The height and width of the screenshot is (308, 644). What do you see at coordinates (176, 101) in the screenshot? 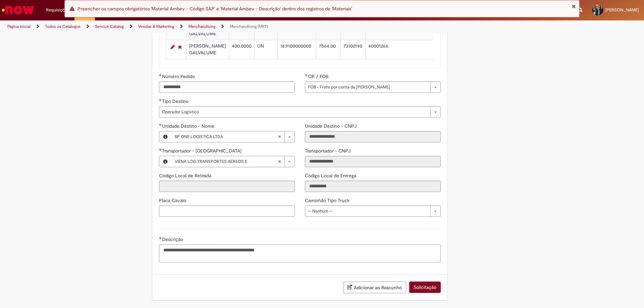
I see `span: Tipo Destino` at bounding box center [176, 101].